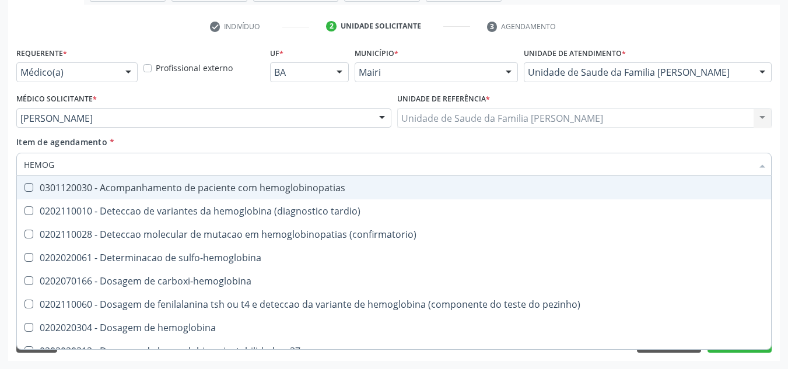 Image resolution: width=788 pixels, height=369 pixels. Describe the element at coordinates (394, 188) in the screenshot. I see `div: 0301120030 - Acompanhamento de paciente com hemoglobinopatias` at that location.